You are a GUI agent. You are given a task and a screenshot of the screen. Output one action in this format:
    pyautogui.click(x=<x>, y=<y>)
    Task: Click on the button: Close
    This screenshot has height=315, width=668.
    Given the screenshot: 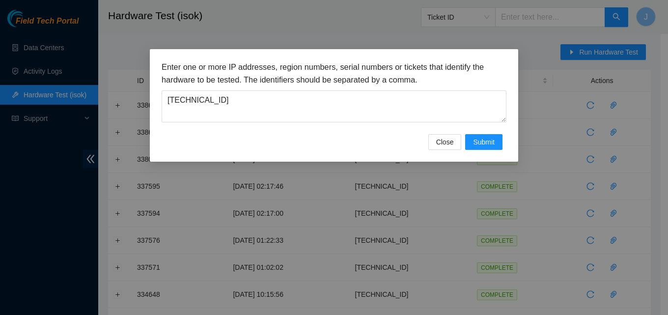 What is the action you would take?
    pyautogui.click(x=445, y=142)
    